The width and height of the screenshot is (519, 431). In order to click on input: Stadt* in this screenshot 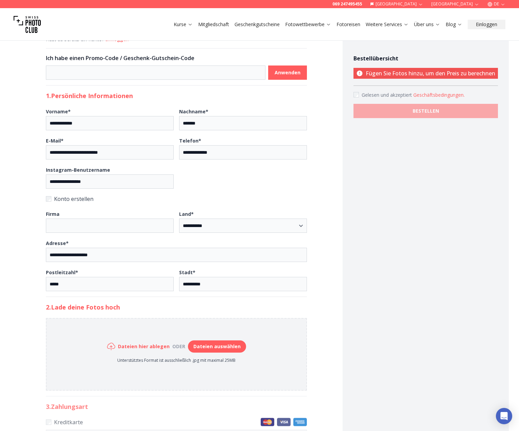, I will do `click(243, 284)`.